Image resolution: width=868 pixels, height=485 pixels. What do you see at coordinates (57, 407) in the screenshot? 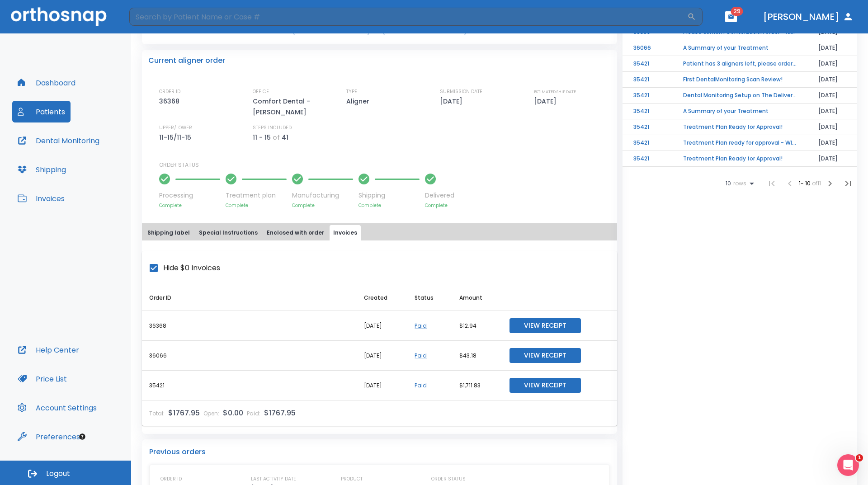
I see `button: Account Settings` at bounding box center [57, 407].